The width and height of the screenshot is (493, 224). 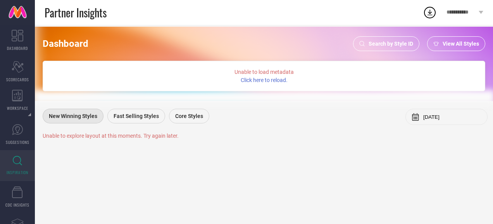 I want to click on span: Dashboard, so click(x=65, y=44).